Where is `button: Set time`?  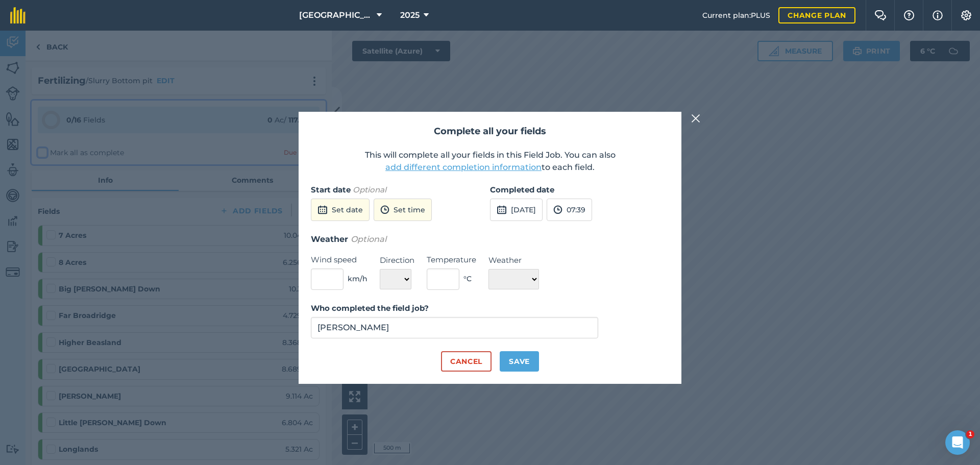 button: Set time is located at coordinates (403, 210).